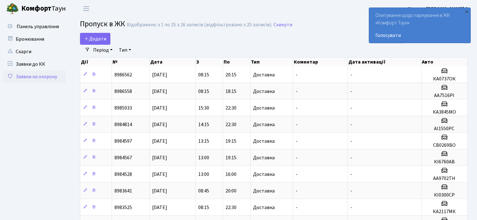  Describe the element at coordinates (444, 145) in the screenshot. I see `h5: СВ0269ВО` at that location.